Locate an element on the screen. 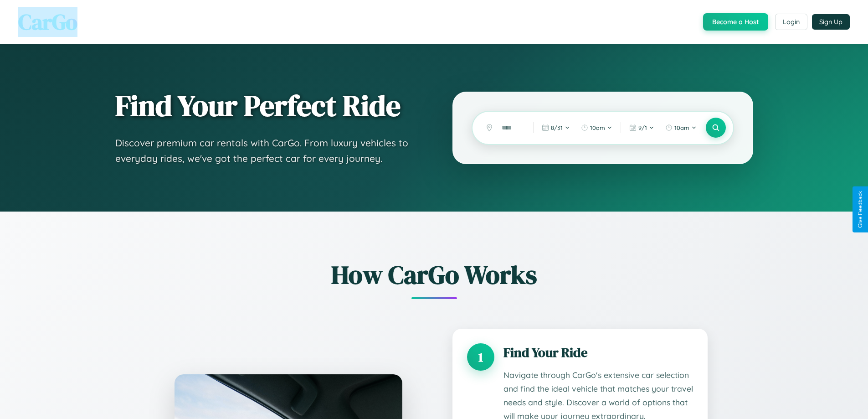  span: CarGo is located at coordinates (48, 22).